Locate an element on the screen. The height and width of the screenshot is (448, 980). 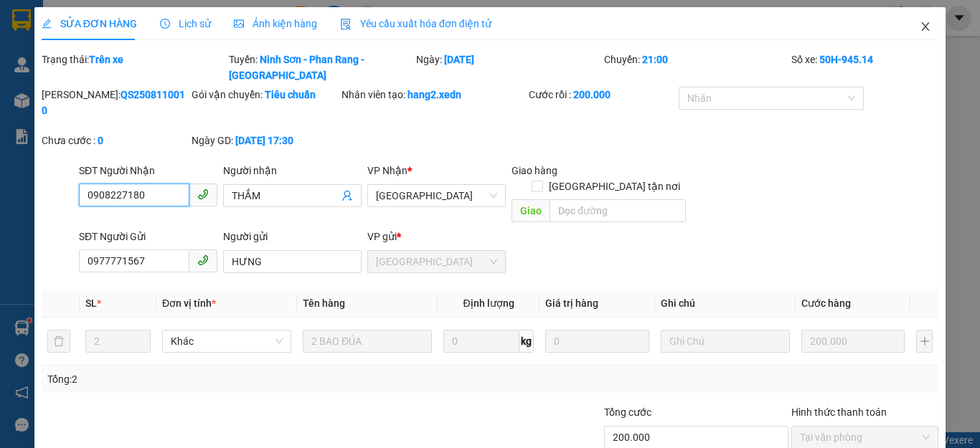
span: Sài Gòn is located at coordinates (436, 195).